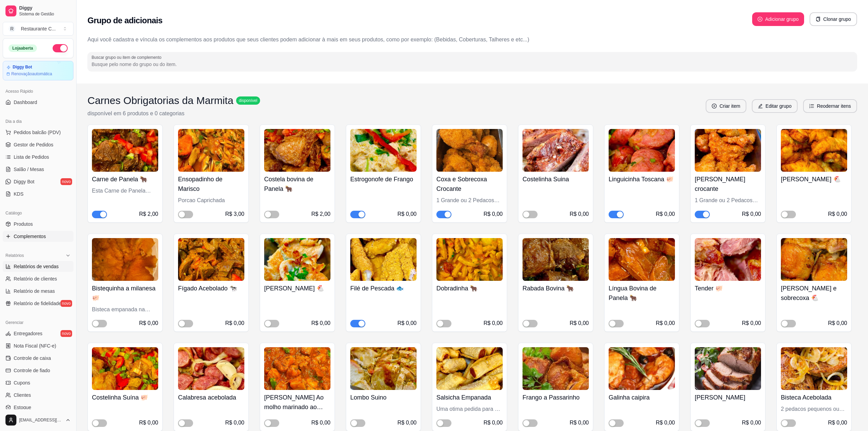 This screenshot has width=868, height=431. I want to click on button: Alterar Status, so click(60, 48).